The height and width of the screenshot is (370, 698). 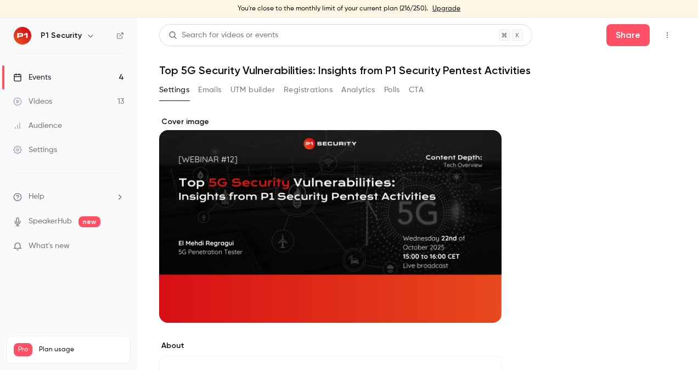 What do you see at coordinates (330, 346) in the screenshot?
I see `label: About` at bounding box center [330, 346].